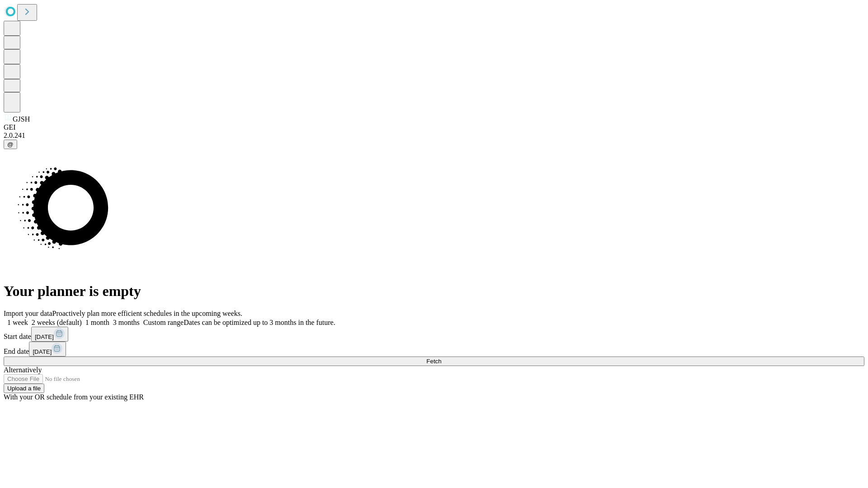 The height and width of the screenshot is (488, 868). I want to click on span: Fetch, so click(434, 361).